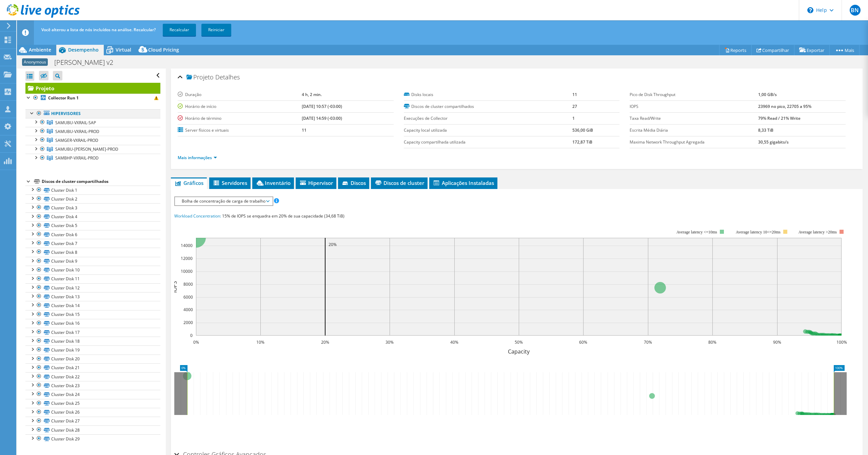 The width and height of the screenshot is (868, 455). Describe the element at coordinates (93, 140) in the screenshot. I see `a: SAMGER-VXRAIL-PROD` at that location.